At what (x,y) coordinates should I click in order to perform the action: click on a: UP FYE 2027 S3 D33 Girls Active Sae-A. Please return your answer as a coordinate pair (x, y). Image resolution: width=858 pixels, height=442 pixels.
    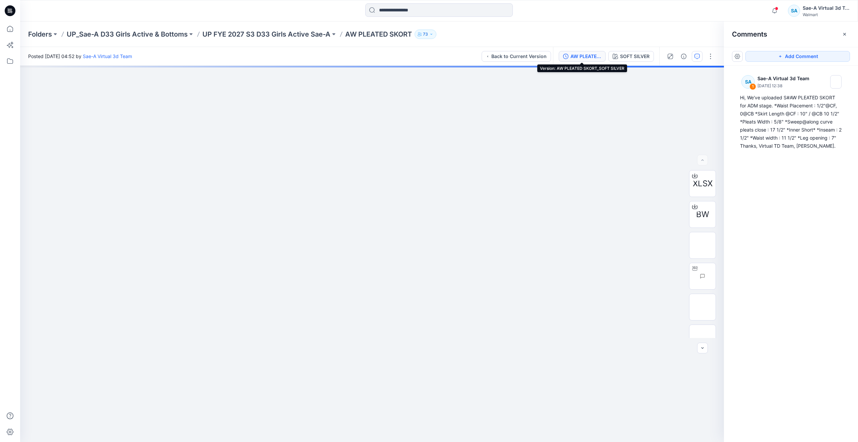
    Looking at the image, I should click on (267, 34).